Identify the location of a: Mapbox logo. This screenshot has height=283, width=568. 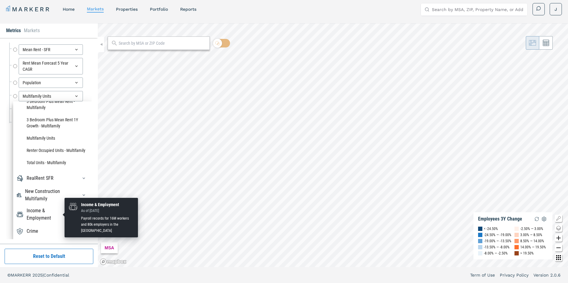
(113, 261).